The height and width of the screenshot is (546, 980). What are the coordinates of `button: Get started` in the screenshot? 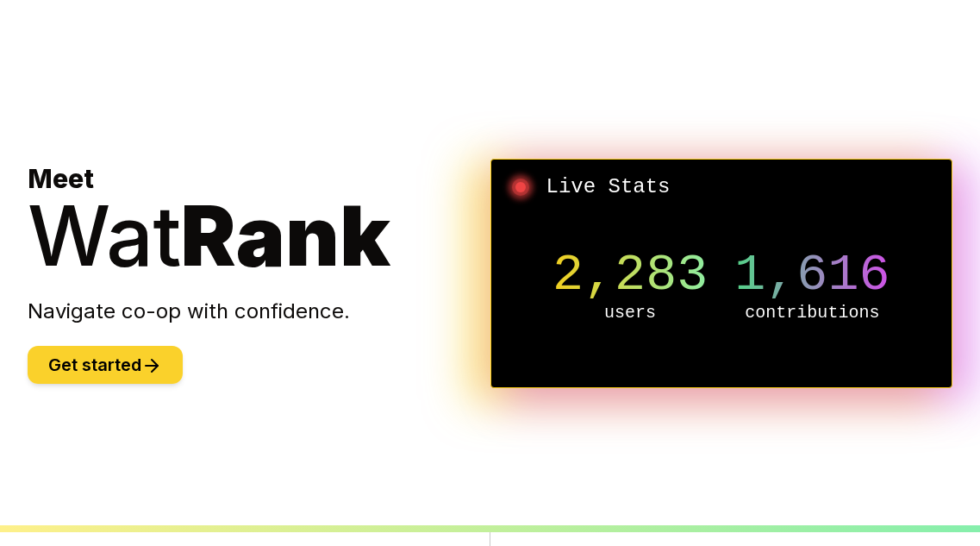 It's located at (105, 365).